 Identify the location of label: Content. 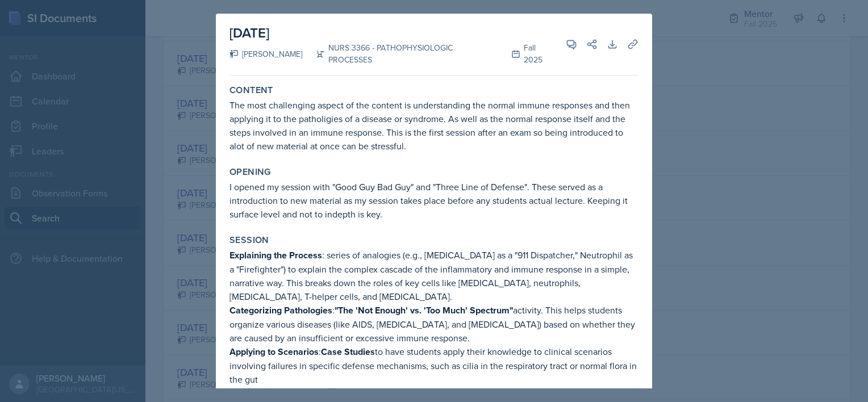
(251, 90).